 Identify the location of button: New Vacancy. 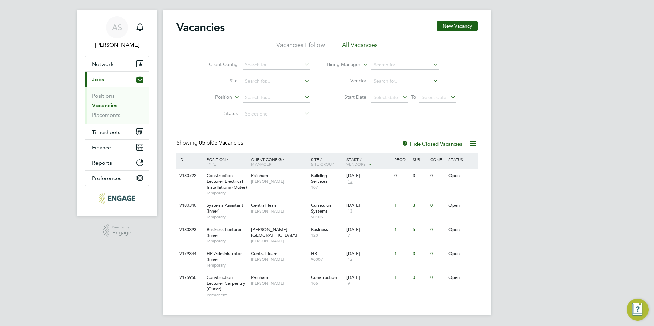
(457, 26).